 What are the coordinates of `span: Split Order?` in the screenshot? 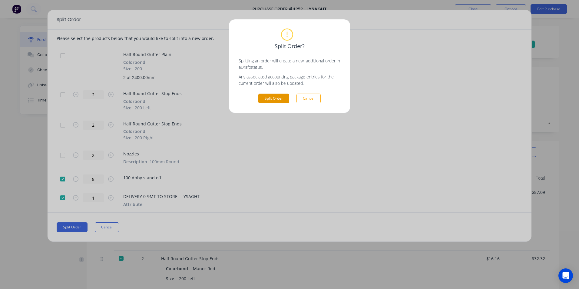 It's located at (289, 46).